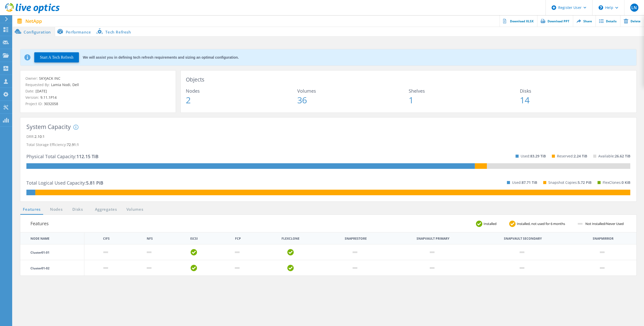 The image size is (644, 326). Describe the element at coordinates (98, 92) in the screenshot. I see `p: Date:` at that location.